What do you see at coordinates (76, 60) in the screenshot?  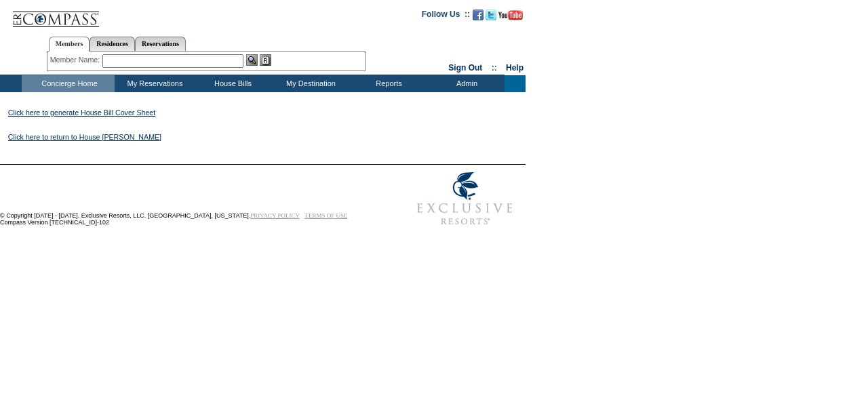 I see `div: Member Name:` at bounding box center [76, 60].